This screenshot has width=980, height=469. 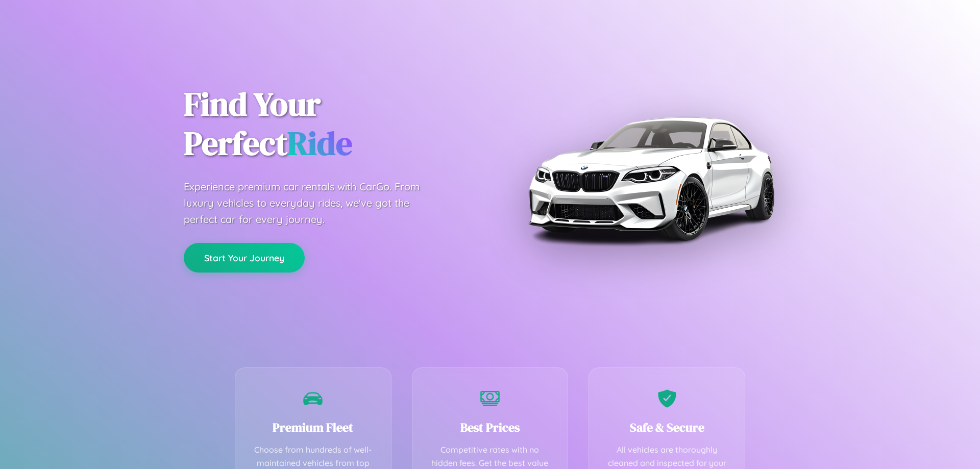 I want to click on h3: Premium Fleet, so click(x=313, y=427).